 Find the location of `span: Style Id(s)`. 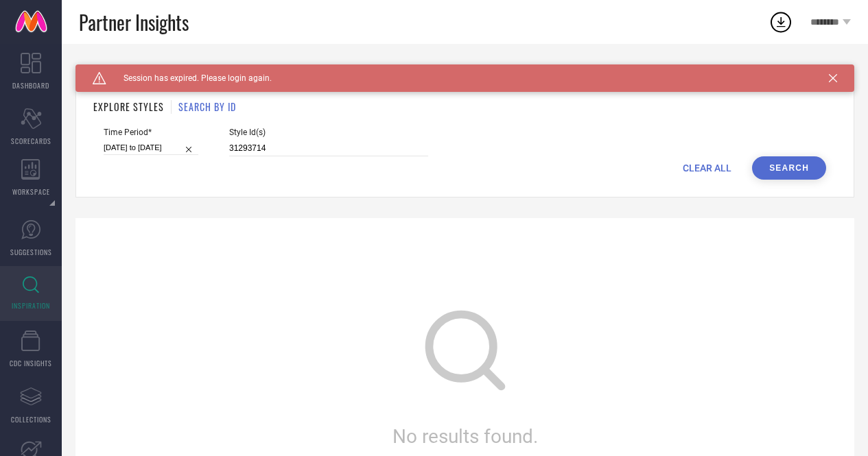

span: Style Id(s) is located at coordinates (328, 132).